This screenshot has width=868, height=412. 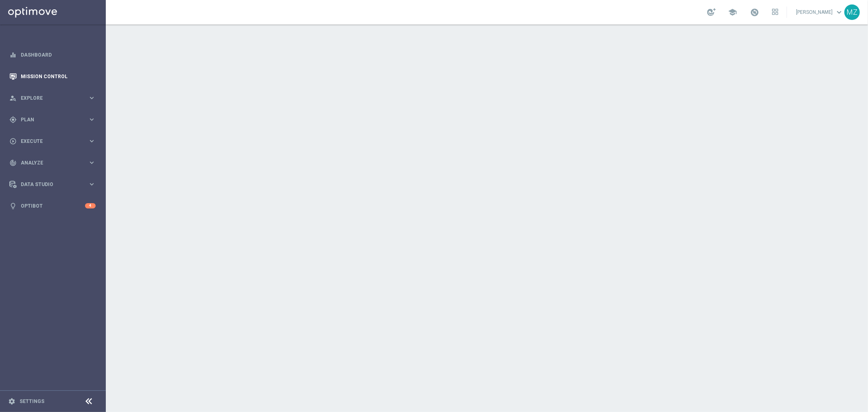 What do you see at coordinates (53, 55) in the screenshot?
I see `div: equalizer Dashboard` at bounding box center [53, 55].